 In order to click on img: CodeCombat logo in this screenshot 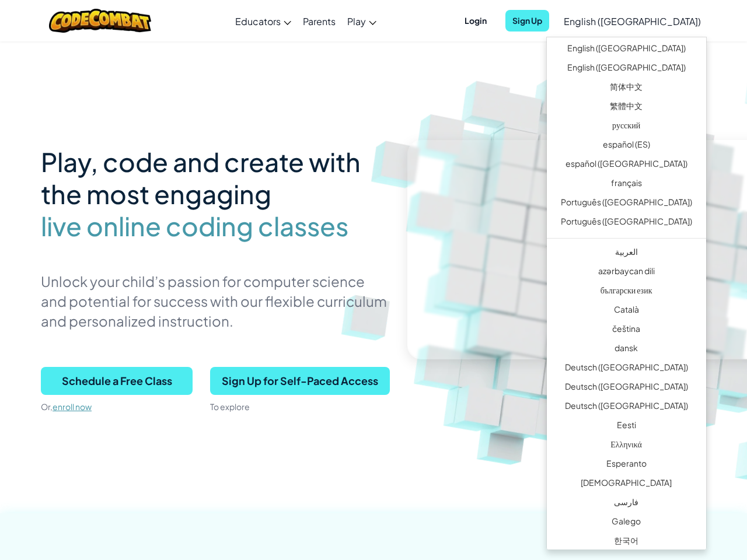, I will do `click(100, 21)`.